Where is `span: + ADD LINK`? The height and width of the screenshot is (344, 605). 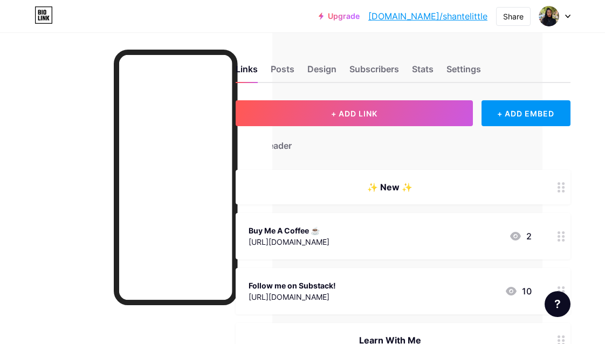 span: + ADD LINK is located at coordinates (354, 113).